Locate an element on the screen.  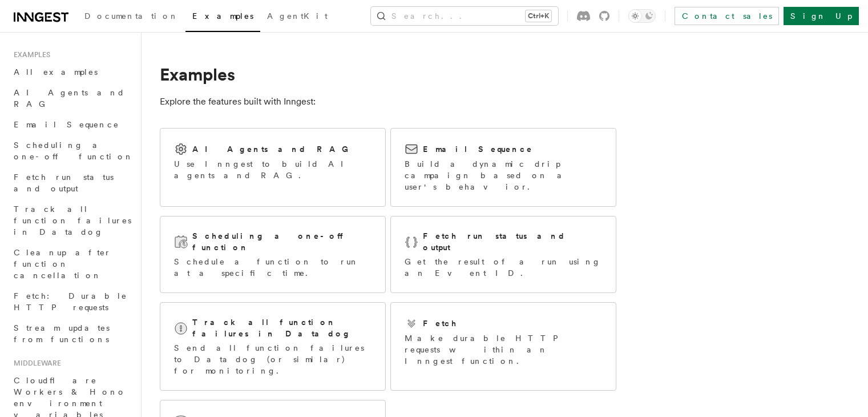
h1: Examples is located at coordinates (388, 74).